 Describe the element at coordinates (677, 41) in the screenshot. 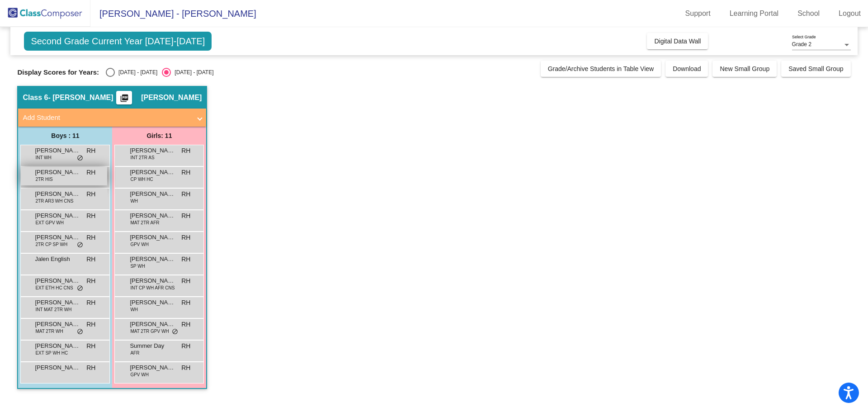

I see `button: Digital Data Wall` at that location.